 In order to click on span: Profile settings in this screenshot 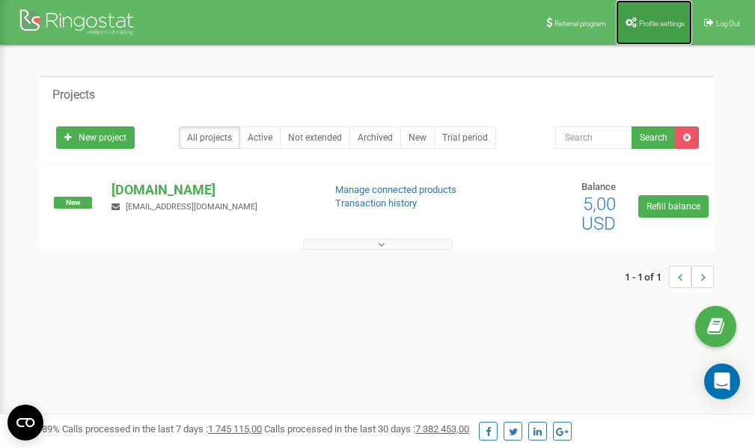, I will do `click(661, 23)`.